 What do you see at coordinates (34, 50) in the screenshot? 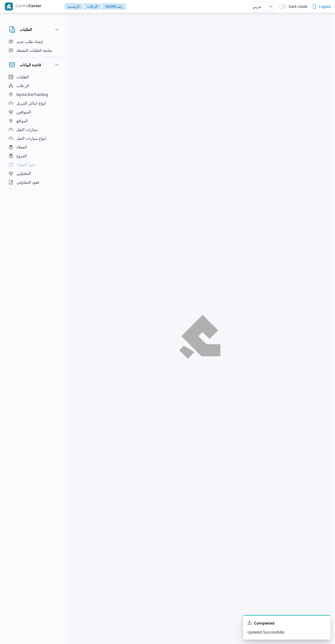
I see `button: متابعة الطلبات النشطة` at bounding box center [34, 50].